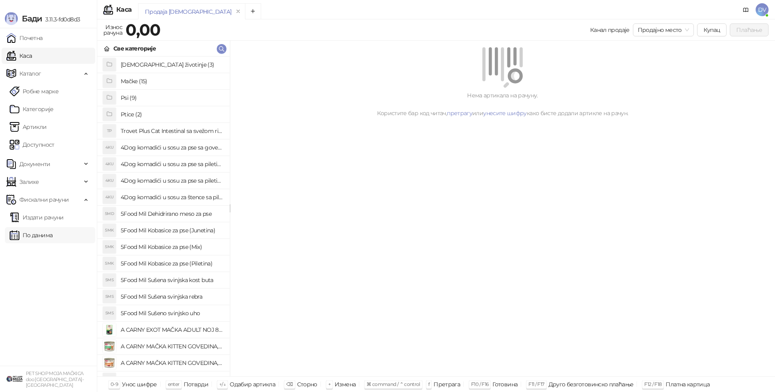 This screenshot has height=392, width=775. What do you see at coordinates (34, 91) in the screenshot?
I see `a: Робне марке` at bounding box center [34, 91].